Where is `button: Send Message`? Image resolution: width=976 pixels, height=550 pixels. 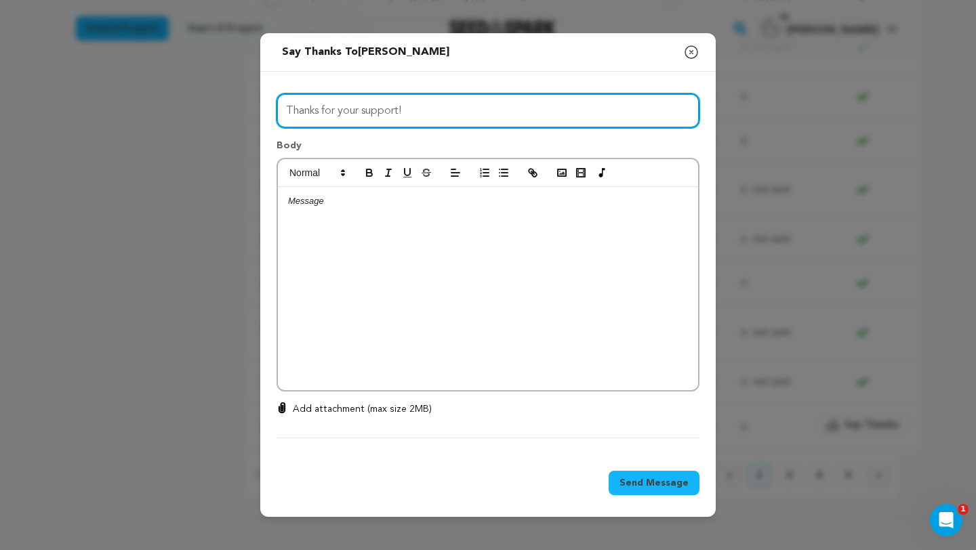
button: Send Message is located at coordinates (654, 483).